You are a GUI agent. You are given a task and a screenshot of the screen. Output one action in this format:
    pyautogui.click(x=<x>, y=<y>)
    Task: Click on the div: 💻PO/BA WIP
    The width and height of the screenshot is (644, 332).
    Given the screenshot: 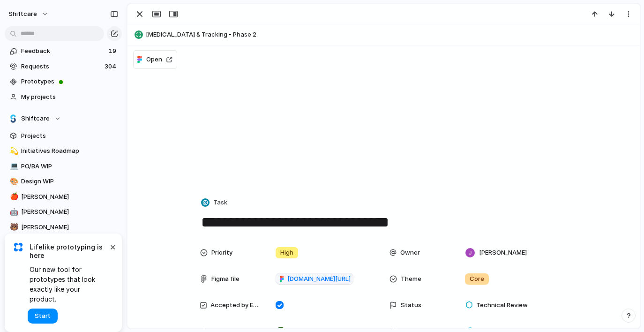 What is the action you would take?
    pyautogui.click(x=63, y=166)
    